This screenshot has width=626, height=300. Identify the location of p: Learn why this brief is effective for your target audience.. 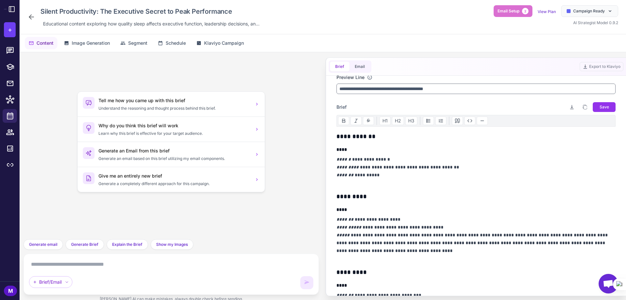
(174, 133).